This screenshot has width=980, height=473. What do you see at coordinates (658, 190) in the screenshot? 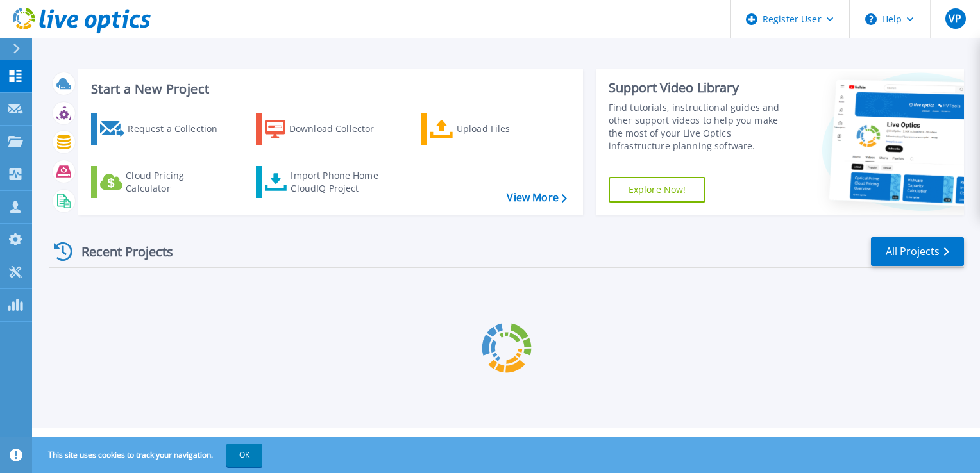
I see `a: Explore Now!` at bounding box center [658, 190].